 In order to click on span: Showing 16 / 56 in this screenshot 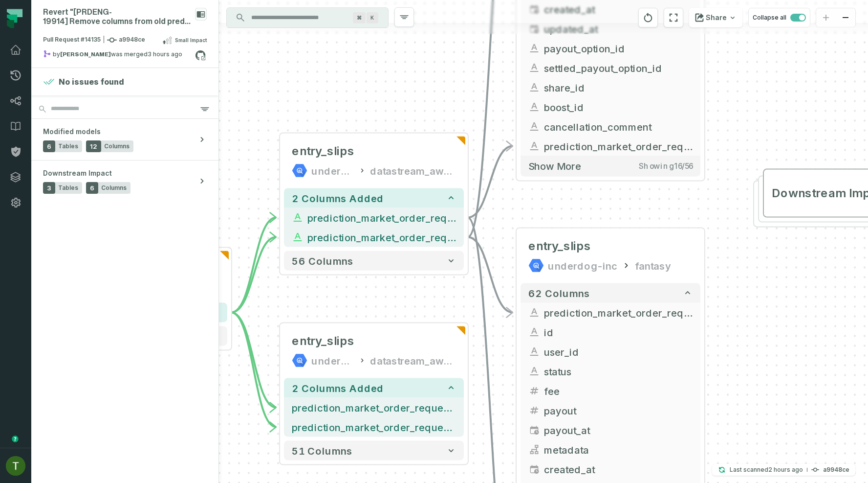, I will do `click(666, 165)`.